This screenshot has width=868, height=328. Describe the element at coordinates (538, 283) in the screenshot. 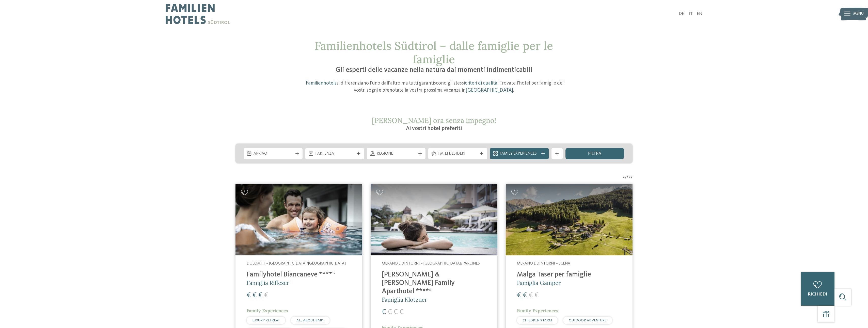

I see `span: Famiglia Gamper` at that location.